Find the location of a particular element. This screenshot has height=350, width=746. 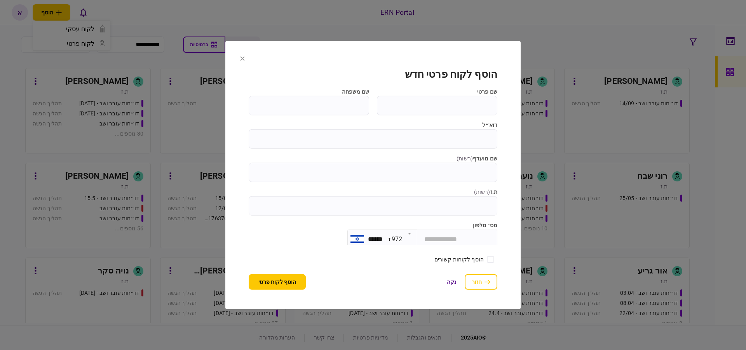

img: il is located at coordinates (357, 239).